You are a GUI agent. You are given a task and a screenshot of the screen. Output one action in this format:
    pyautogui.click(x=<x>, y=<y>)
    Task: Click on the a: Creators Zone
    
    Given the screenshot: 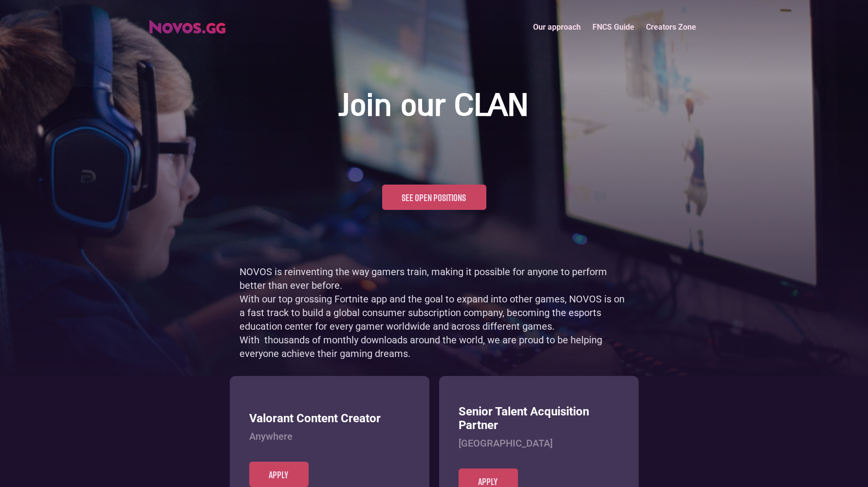 What is the action you would take?
    pyautogui.click(x=671, y=27)
    